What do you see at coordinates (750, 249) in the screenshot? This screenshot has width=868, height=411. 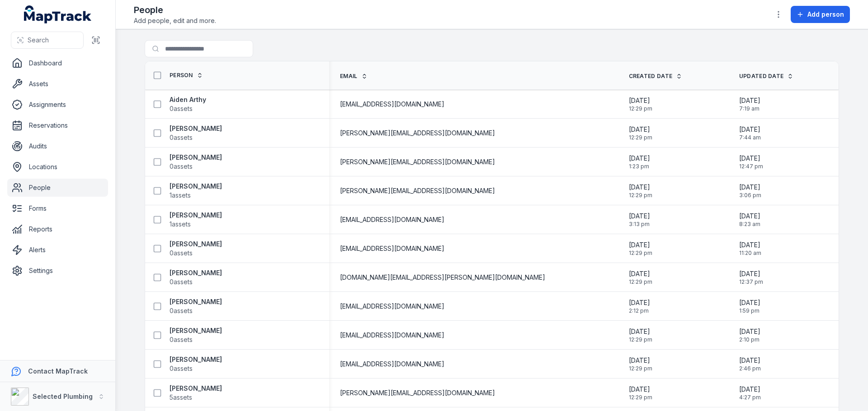 I see `time: 7/29/2025, 11:20:57 AM` at bounding box center [750, 249].